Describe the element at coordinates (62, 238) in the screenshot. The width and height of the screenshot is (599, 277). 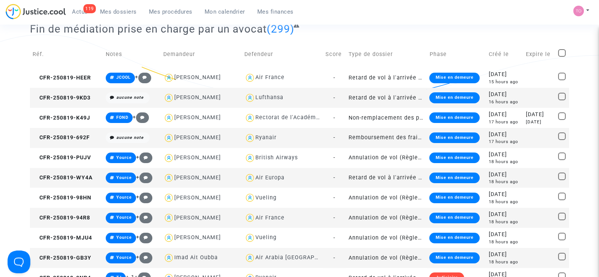
I see `span: CFR-250819-MJU4` at that location.